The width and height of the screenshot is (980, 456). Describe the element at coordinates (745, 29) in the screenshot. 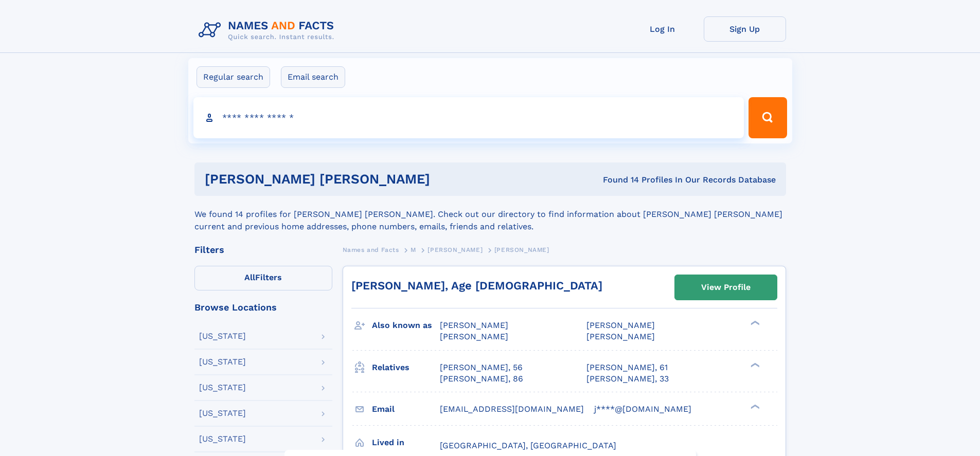

I see `a: Sign Up` at that location.